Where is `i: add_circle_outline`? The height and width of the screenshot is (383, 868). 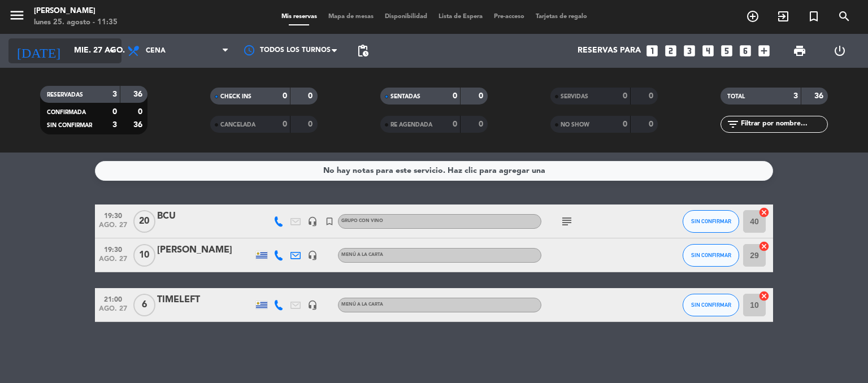
i: add_circle_outline is located at coordinates (753, 16).